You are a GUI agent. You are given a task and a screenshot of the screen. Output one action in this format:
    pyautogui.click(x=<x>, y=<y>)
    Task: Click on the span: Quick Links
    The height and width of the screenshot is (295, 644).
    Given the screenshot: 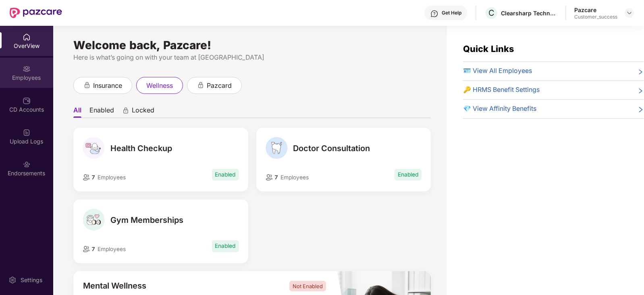 What is the action you would take?
    pyautogui.click(x=488, y=49)
    